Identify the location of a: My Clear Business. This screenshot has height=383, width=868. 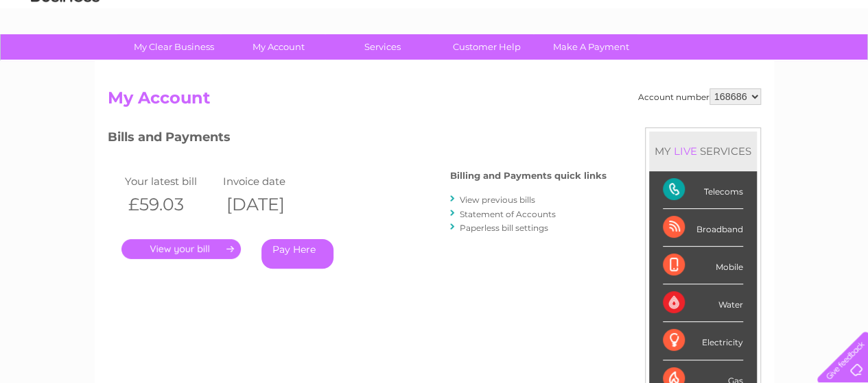
(174, 47).